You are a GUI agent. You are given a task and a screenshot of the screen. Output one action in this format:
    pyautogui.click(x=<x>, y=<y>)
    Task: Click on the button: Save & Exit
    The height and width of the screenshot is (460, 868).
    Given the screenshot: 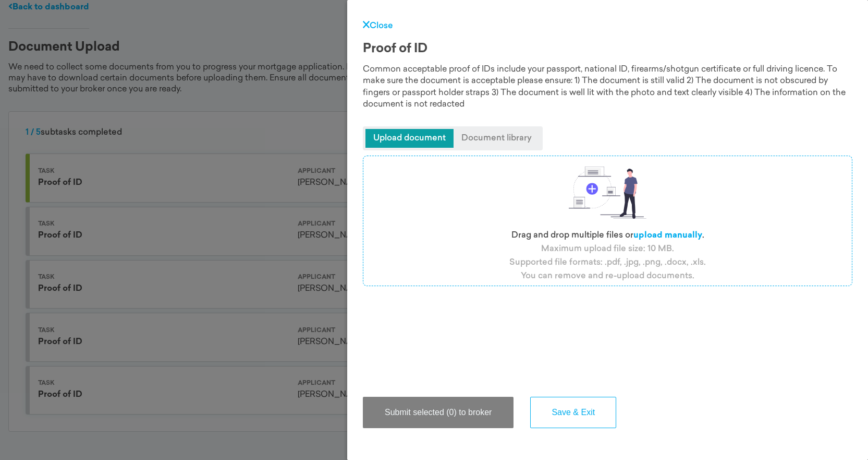 What is the action you would take?
    pyautogui.click(x=573, y=412)
    